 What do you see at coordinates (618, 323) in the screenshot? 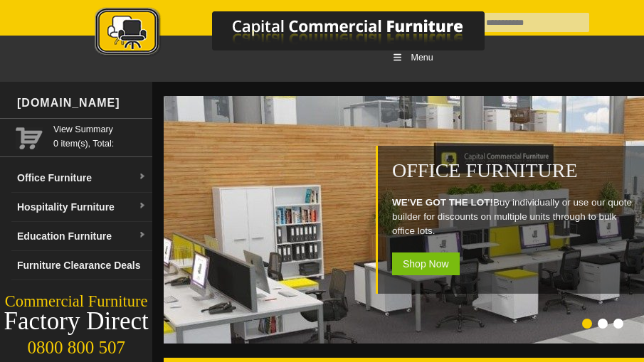
I see `li: Page dot 3` at bounding box center [618, 323].